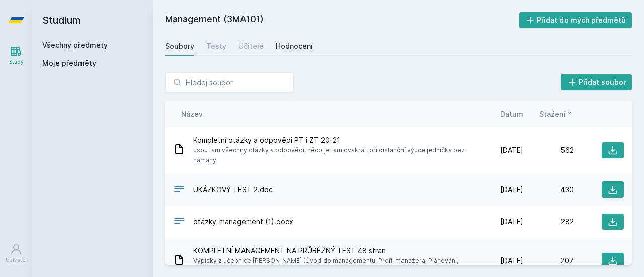  Describe the element at coordinates (294, 46) in the screenshot. I see `div: Hodnocení` at that location.